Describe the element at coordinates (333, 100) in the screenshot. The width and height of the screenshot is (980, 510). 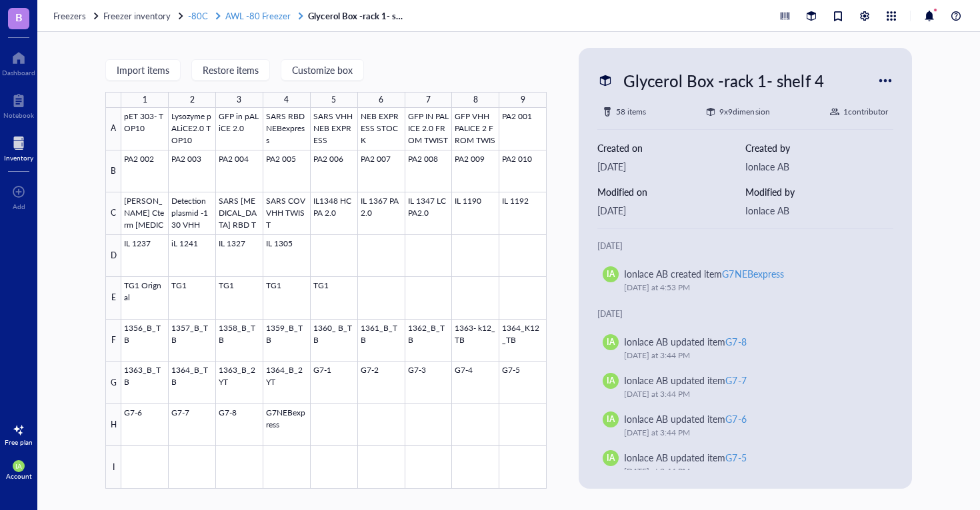
I see `div: 5` at that location.